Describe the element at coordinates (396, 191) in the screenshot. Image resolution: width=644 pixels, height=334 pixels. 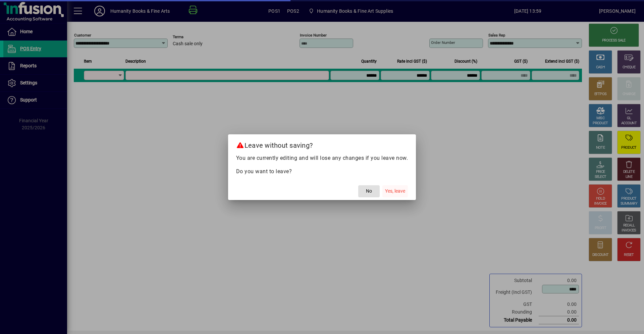
I see `span: Yes, leave` at that location.